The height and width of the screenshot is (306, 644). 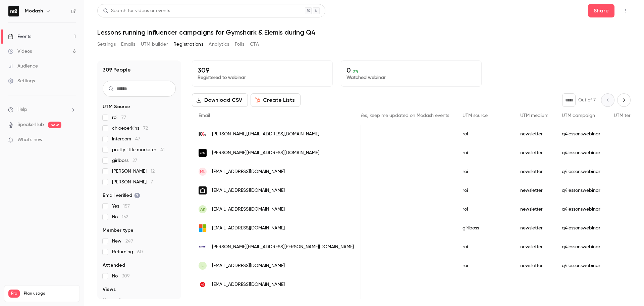 I want to click on div: Settings, so click(x=21, y=81).